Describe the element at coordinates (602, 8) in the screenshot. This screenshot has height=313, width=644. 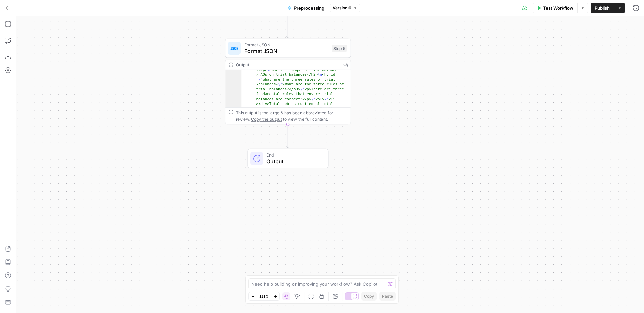
I see `button: Publish` at that location.